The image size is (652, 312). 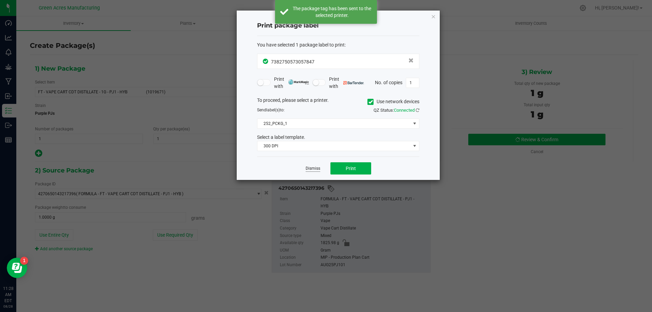 I want to click on span: 252_PCKG_1, so click(x=334, y=124).